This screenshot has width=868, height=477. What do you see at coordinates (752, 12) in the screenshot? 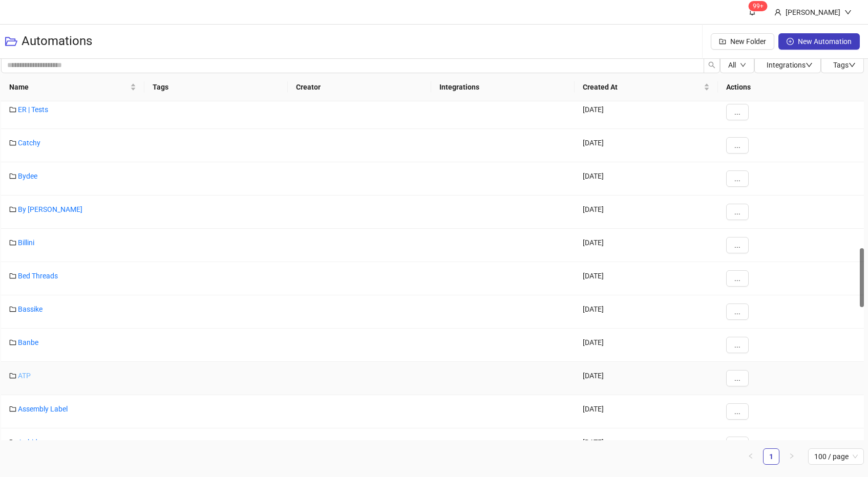
I see `span: bell` at bounding box center [752, 12].